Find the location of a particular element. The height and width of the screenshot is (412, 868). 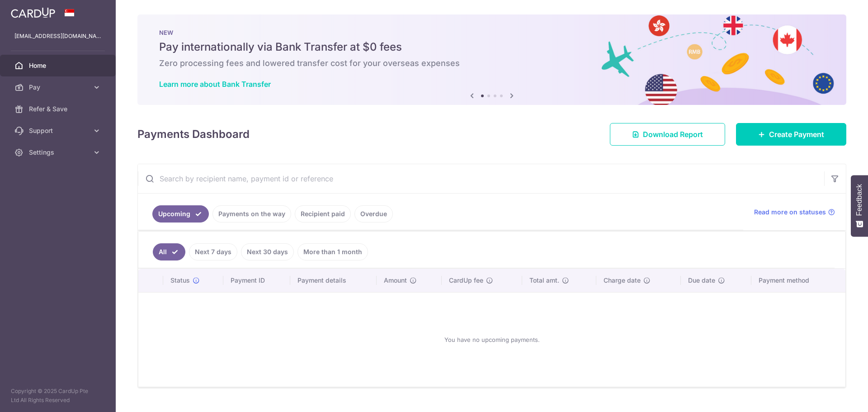

span: Read more on statuses is located at coordinates (790, 212).